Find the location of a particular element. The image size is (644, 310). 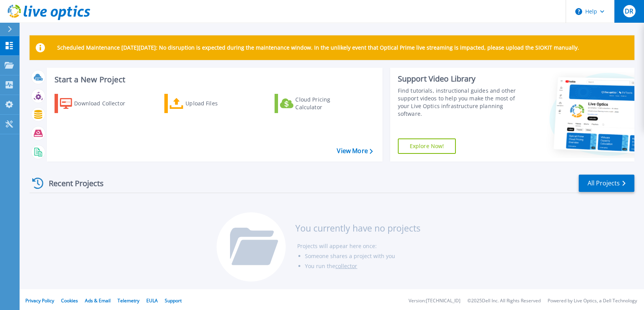

div: Support Video Library is located at coordinates (459, 79).